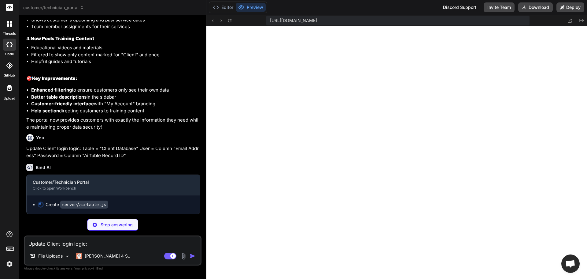  What do you see at coordinates (116, 27) in the screenshot?
I see `li: Team member assignments for their services` at bounding box center [116, 27].